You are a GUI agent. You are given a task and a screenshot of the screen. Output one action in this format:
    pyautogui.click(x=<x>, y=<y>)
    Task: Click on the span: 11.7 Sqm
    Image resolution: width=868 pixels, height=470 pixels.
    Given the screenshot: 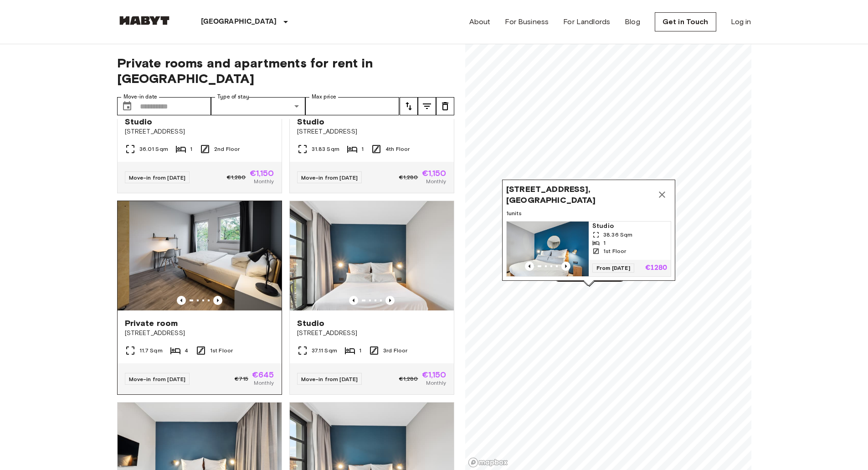 What is the action you would take?
    pyautogui.click(x=151, y=350)
    